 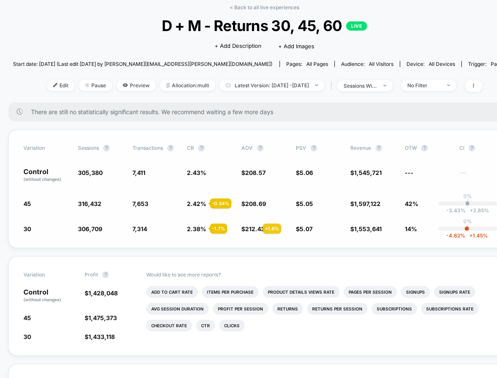 What do you see at coordinates (90, 172) in the screenshot?
I see `span: 305,380` at bounding box center [90, 172].